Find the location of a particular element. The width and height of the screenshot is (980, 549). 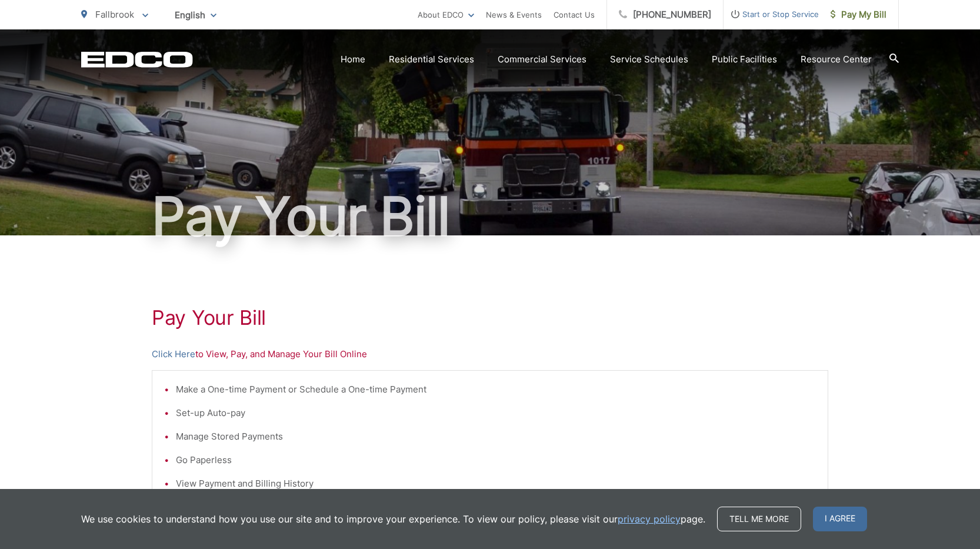

a: Home is located at coordinates (353, 59).